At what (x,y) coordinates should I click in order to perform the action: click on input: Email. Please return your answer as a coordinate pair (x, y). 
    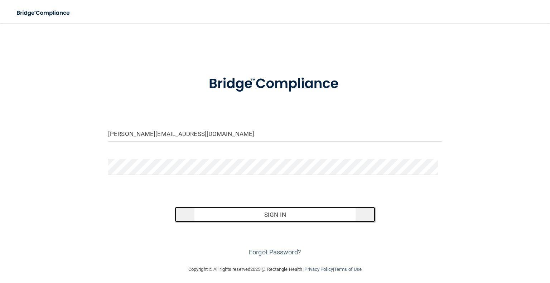
    Looking at the image, I should click on (275, 133).